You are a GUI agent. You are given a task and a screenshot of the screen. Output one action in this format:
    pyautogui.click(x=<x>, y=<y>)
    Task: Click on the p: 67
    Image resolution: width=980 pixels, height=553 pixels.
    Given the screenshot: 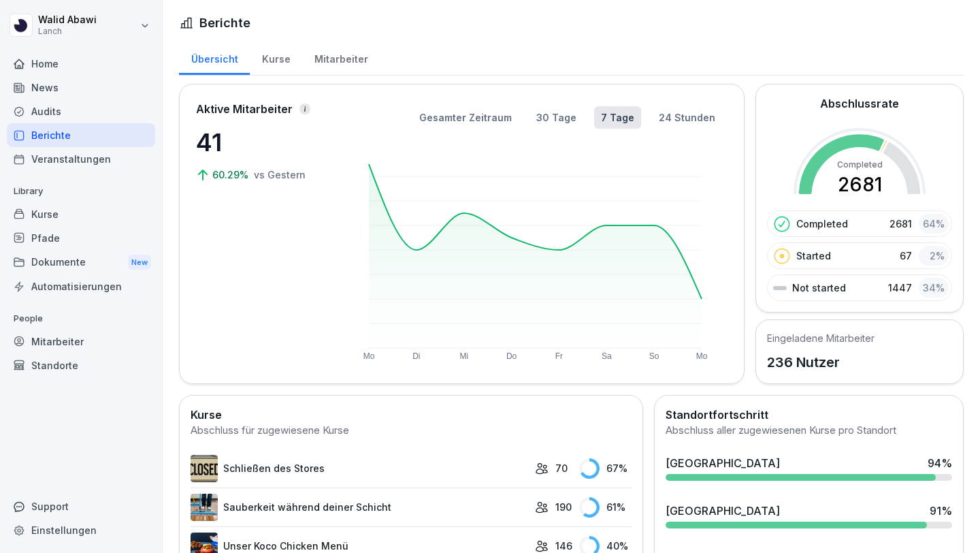 What is the action you would take?
    pyautogui.click(x=906, y=255)
    